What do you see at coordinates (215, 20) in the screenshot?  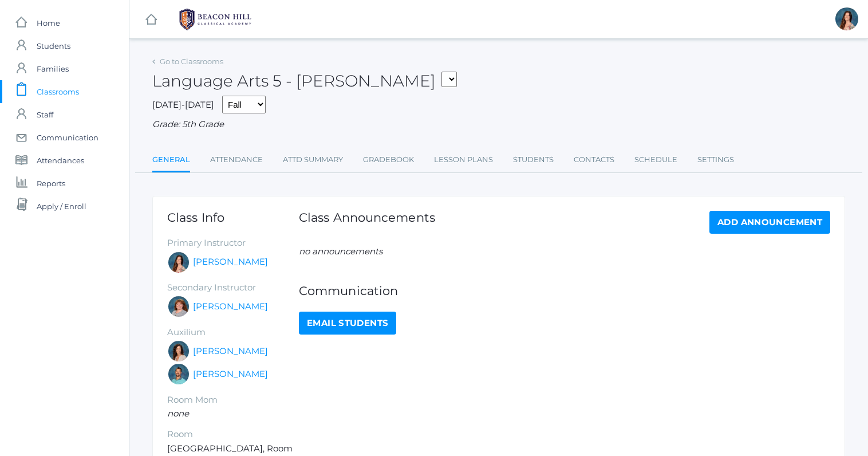 I see `img: BHCALogos-05-308ed15e86a5a0abce9b8dd61676a3503ac9727e845dece92d48e8588c001991.png` at bounding box center [215, 20].